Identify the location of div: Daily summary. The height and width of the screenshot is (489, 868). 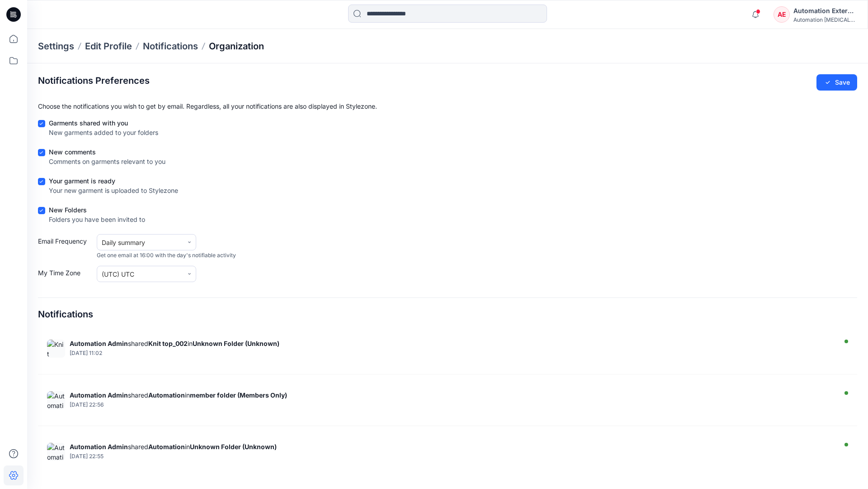
(140, 242).